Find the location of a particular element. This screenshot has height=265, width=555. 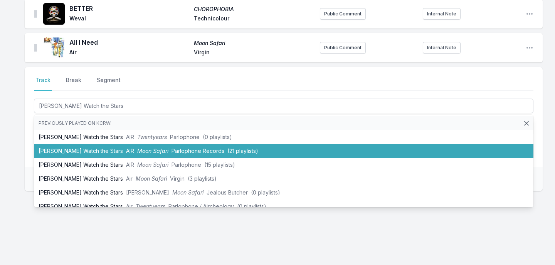

span: BETTER is located at coordinates (129, 8).